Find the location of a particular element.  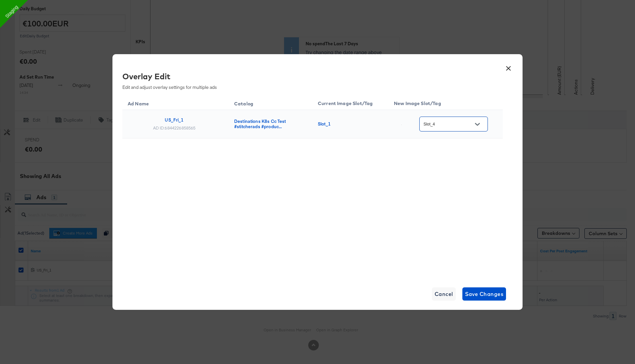

div: US_Fri_1 is located at coordinates (174, 120).